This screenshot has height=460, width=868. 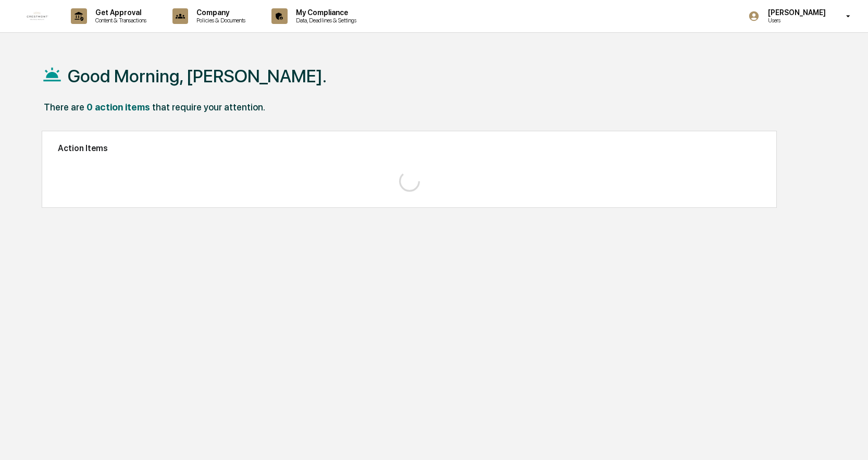 I want to click on img: logo, so click(x=37, y=16).